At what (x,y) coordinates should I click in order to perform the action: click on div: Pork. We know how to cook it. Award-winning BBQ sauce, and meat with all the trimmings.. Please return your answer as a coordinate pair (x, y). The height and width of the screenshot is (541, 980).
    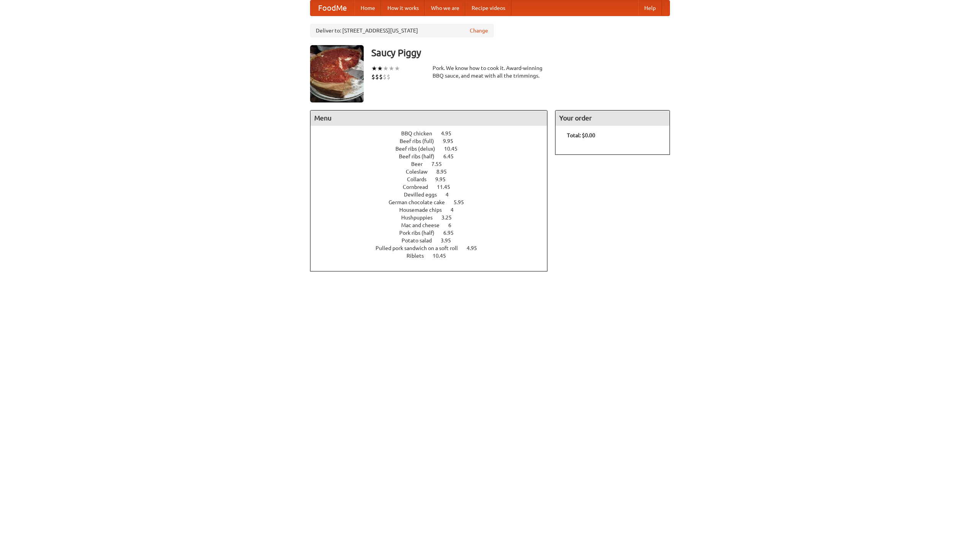
    Looking at the image, I should click on (490, 72).